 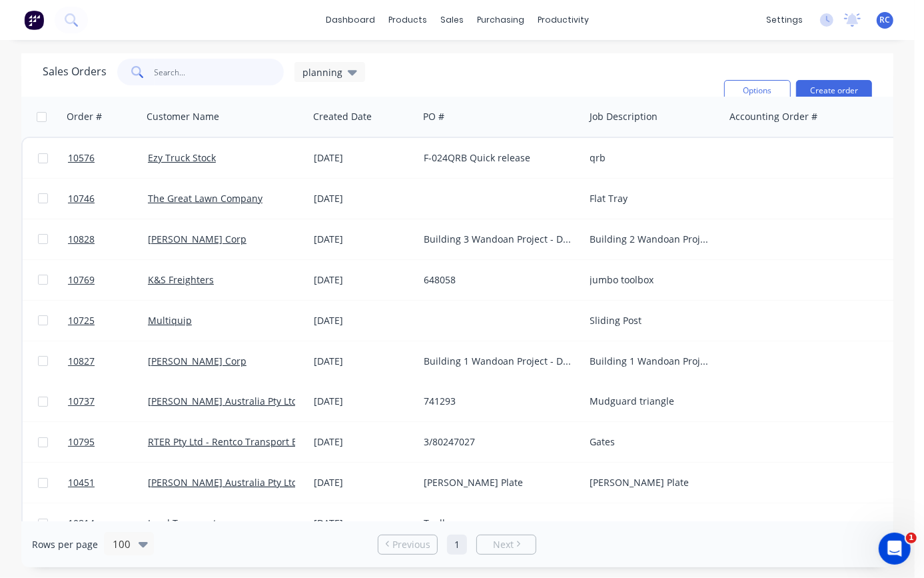 I want to click on div: Order #, so click(x=84, y=117).